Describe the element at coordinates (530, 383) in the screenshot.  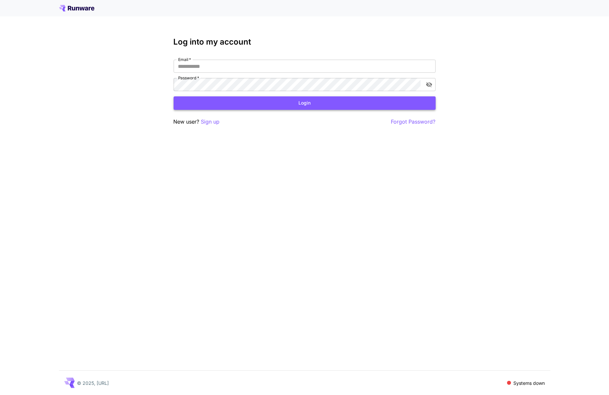
I see `p: Systems down` at that location.